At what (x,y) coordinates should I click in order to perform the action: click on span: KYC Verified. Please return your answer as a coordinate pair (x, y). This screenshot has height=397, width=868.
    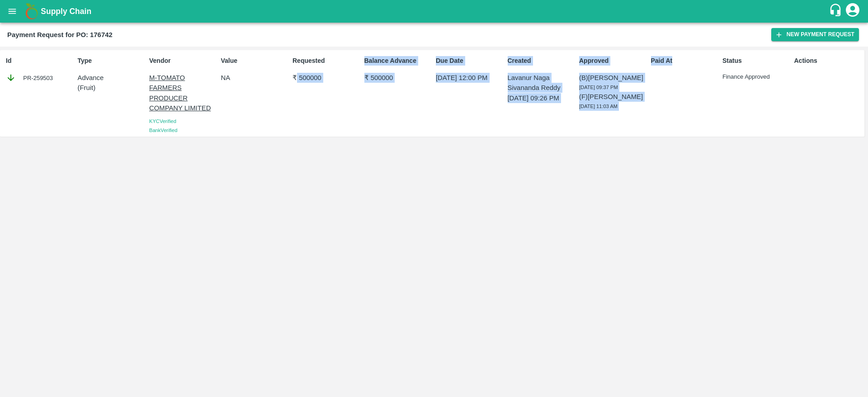
    Looking at the image, I should click on (163, 121).